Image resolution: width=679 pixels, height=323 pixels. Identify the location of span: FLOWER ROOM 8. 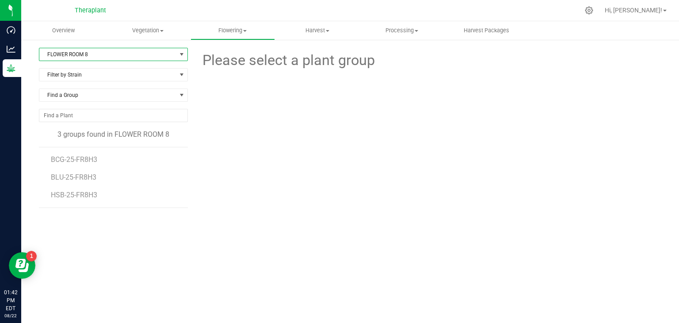
(108, 54).